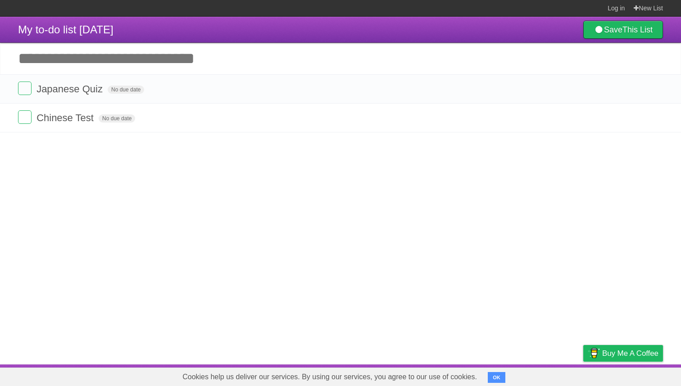 The height and width of the screenshot is (386, 681). I want to click on button: OK, so click(497, 378).